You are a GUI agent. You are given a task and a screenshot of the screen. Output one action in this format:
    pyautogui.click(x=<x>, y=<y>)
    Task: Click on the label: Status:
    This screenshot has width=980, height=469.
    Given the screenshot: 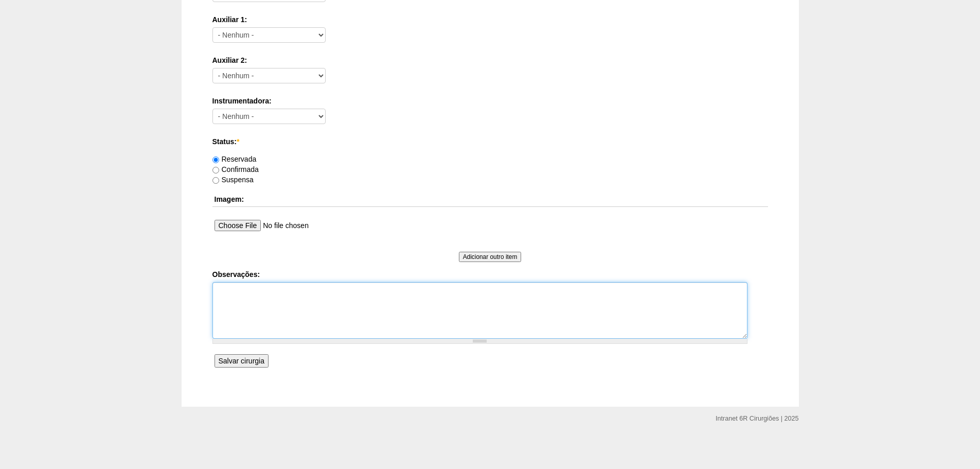 What is the action you would take?
    pyautogui.click(x=490, y=141)
    